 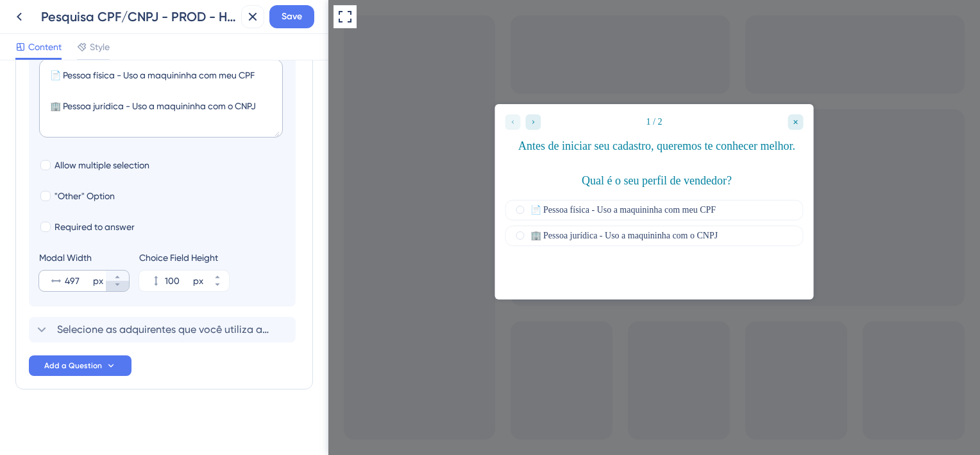 I want to click on span: Required to answer, so click(x=94, y=227).